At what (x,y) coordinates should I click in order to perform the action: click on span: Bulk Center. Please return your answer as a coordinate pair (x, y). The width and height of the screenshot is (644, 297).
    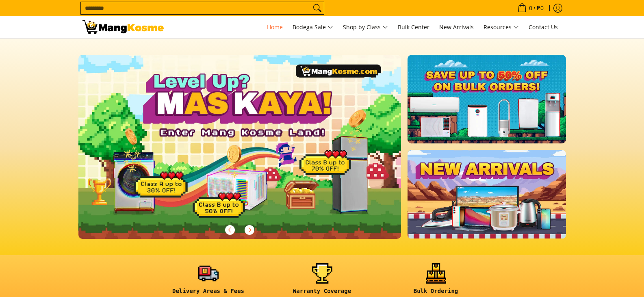
    Looking at the image, I should click on (414, 27).